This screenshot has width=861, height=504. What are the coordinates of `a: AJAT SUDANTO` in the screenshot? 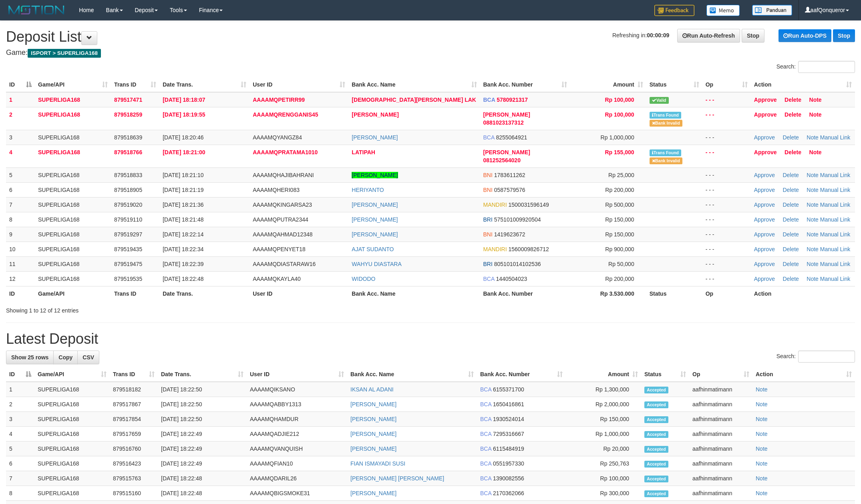 It's located at (373, 249).